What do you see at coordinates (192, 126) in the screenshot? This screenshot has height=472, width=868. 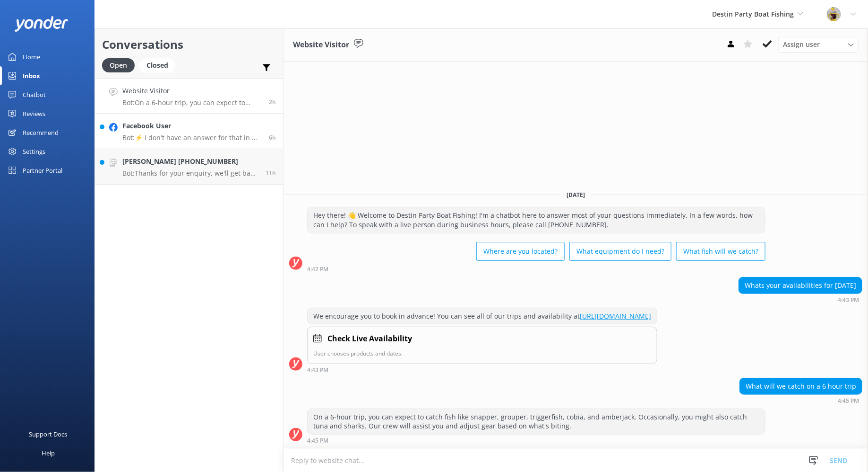 I see `h4: Facebook User` at bounding box center [192, 126].